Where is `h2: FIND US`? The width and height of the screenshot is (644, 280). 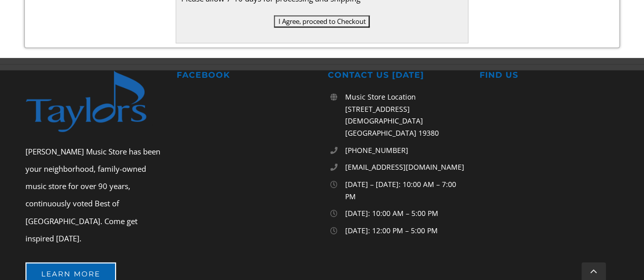 h2: FIND US is located at coordinates (548, 75).